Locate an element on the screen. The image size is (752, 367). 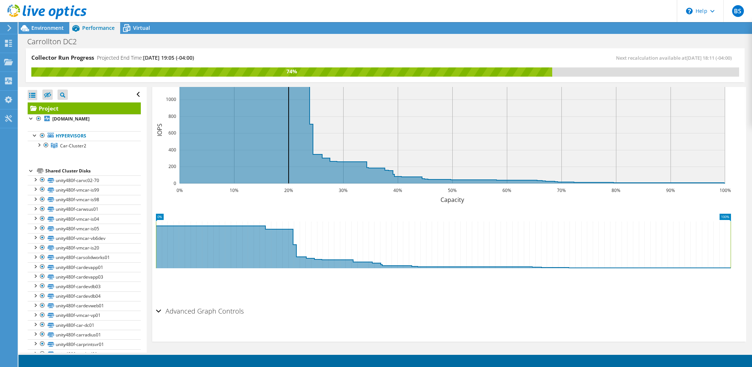
text: 90% is located at coordinates (671, 190).